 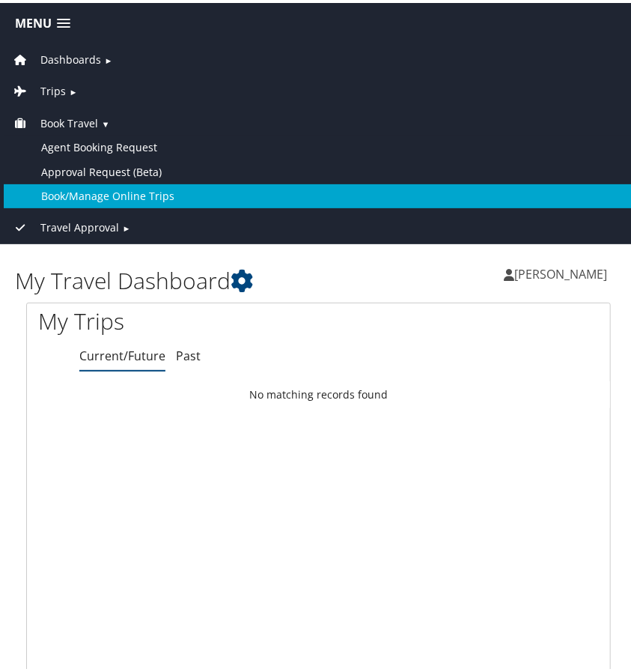 I want to click on a: Past, so click(x=188, y=353).